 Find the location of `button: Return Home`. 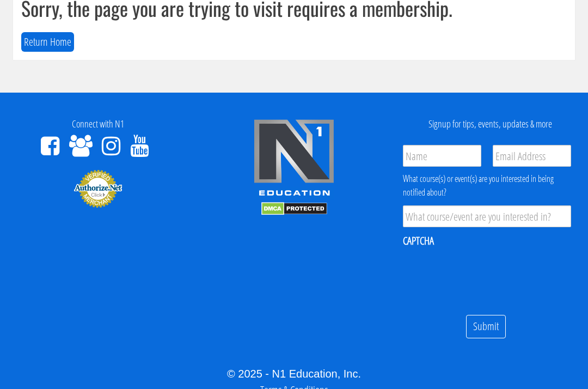

button: Return Home is located at coordinates (48, 42).